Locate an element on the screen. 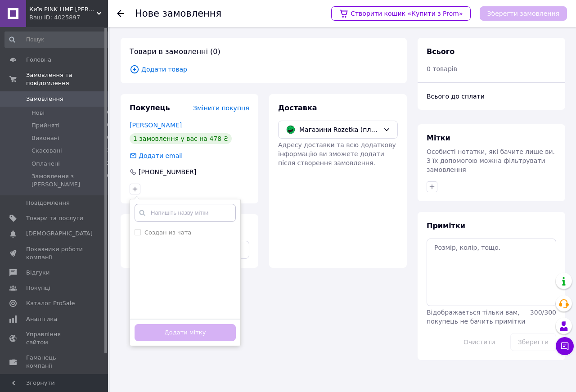 This screenshot has height=392, width=576. span: Скасовані is located at coordinates (47, 151).